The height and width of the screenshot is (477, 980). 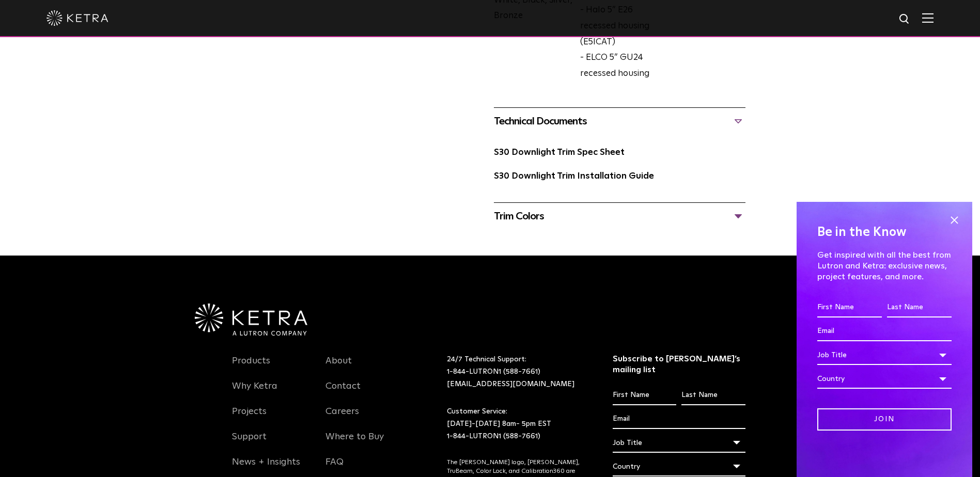 What do you see at coordinates (77, 18) in the screenshot?
I see `img: ketra-logo-2019-white` at bounding box center [77, 18].